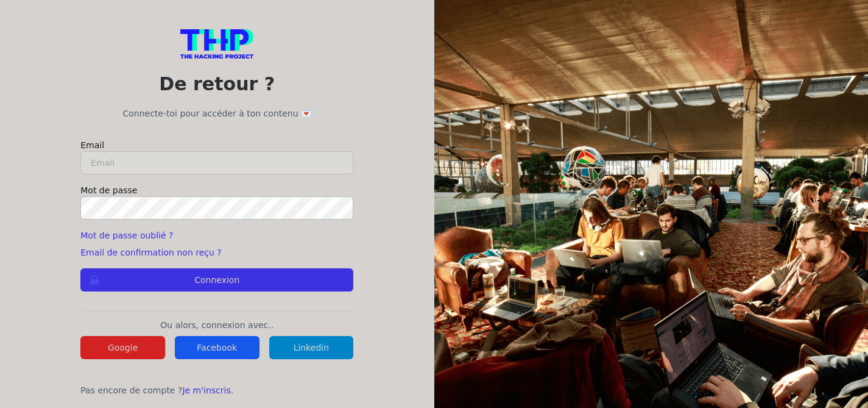  What do you see at coordinates (151, 252) in the screenshot?
I see `a: Email de confirmation non reçu ?` at bounding box center [151, 252].